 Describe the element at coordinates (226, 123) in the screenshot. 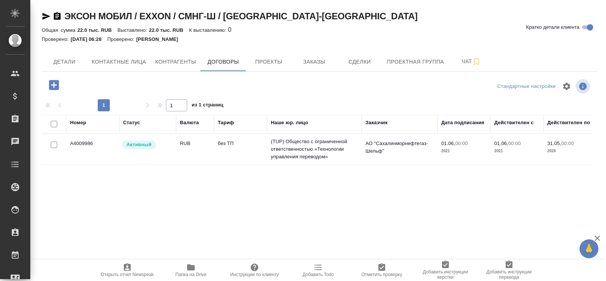

I see `div: Тариф` at that location.